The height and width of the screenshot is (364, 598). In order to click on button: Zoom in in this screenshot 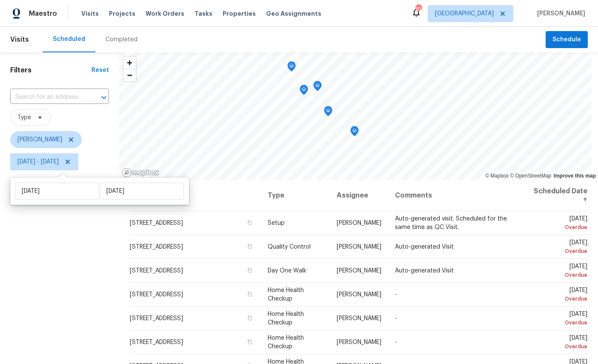, I will do `click(129, 62)`.